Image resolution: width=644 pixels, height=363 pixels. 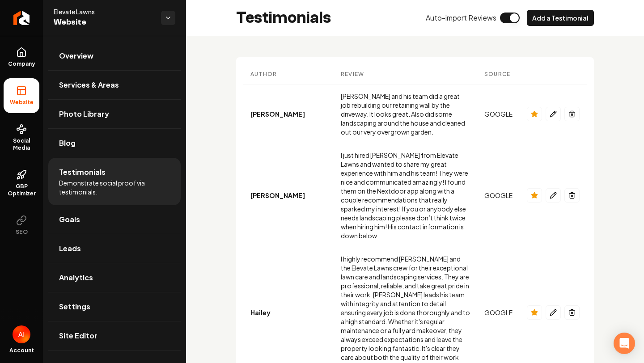 What do you see at coordinates (114, 336) in the screenshot?
I see `a: Site Editor` at bounding box center [114, 336].